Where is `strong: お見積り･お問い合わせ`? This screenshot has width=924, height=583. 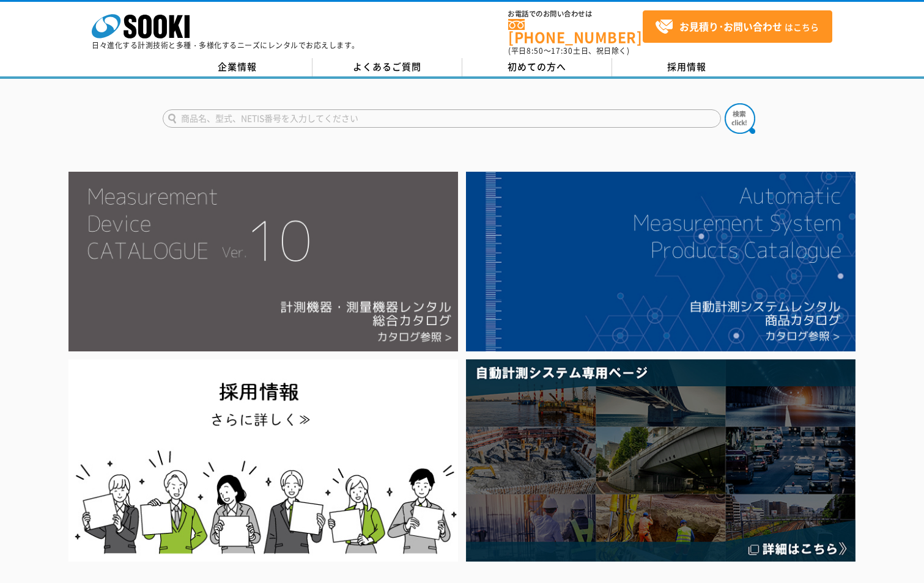 strong: お見積り･お問い合わせ is located at coordinates (731, 26).